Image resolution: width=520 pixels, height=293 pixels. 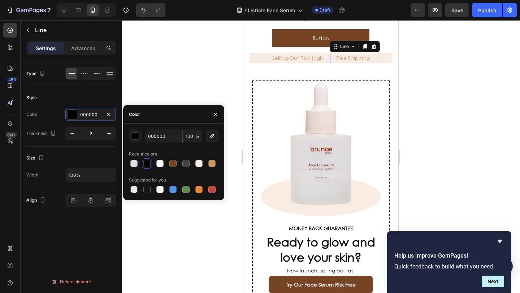 I want to click on button: <p>Button</p>, so click(x=77, y=18).